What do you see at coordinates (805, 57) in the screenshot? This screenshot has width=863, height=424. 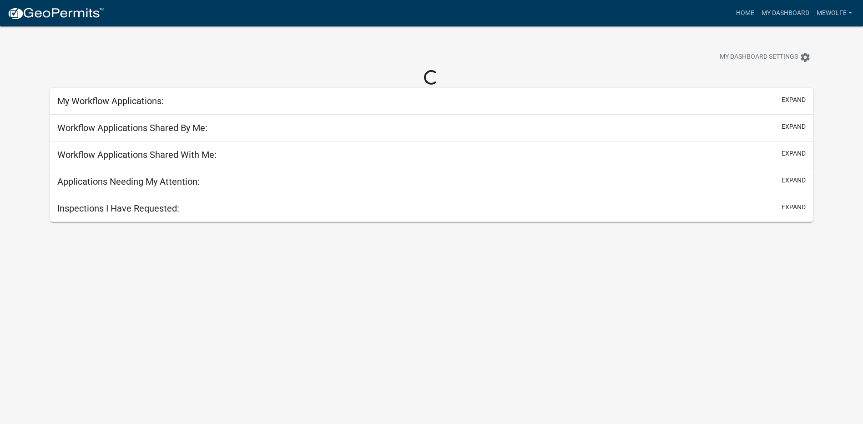 I see `i: settings` at bounding box center [805, 57].